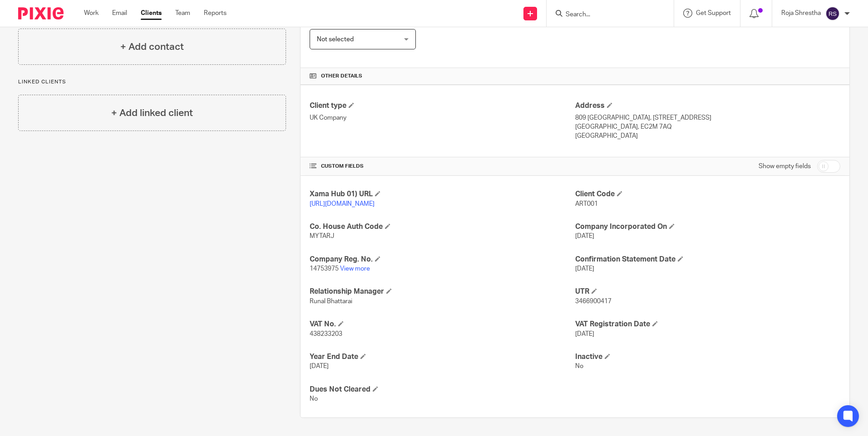 This screenshot has width=868, height=436. I want to click on h4: Inactive, so click(707, 357).